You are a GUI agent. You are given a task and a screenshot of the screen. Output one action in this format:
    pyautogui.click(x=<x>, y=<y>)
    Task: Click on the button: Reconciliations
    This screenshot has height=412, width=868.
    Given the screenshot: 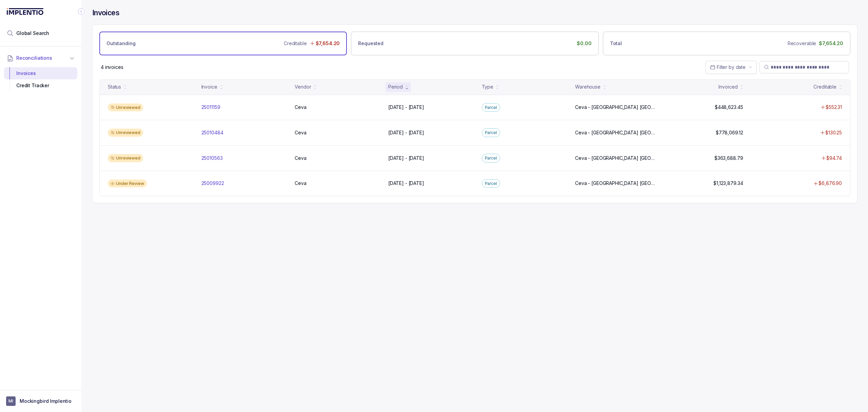 What is the action you would take?
    pyautogui.click(x=41, y=58)
    